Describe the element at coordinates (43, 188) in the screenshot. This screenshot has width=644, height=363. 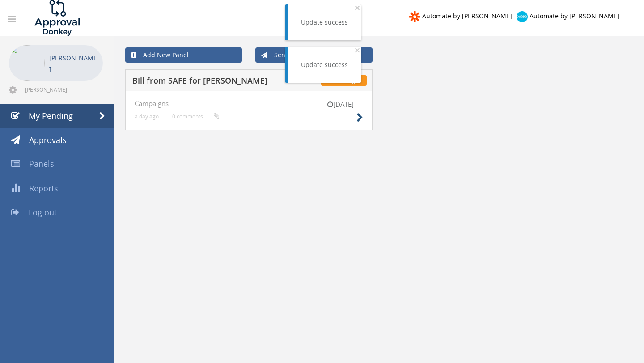
I see `span: Reports` at that location.